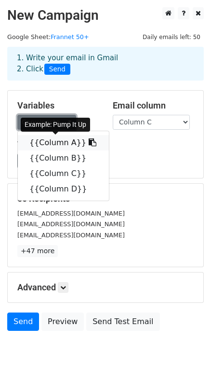  What do you see at coordinates (56, 125) in the screenshot?
I see `div: Example: Pump It Up` at bounding box center [56, 125].